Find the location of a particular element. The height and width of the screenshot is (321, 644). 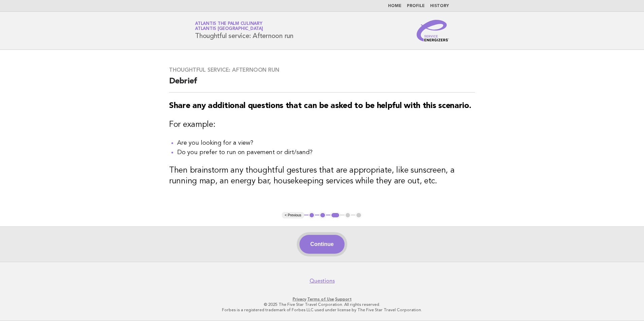

a: Profile is located at coordinates (416, 6).